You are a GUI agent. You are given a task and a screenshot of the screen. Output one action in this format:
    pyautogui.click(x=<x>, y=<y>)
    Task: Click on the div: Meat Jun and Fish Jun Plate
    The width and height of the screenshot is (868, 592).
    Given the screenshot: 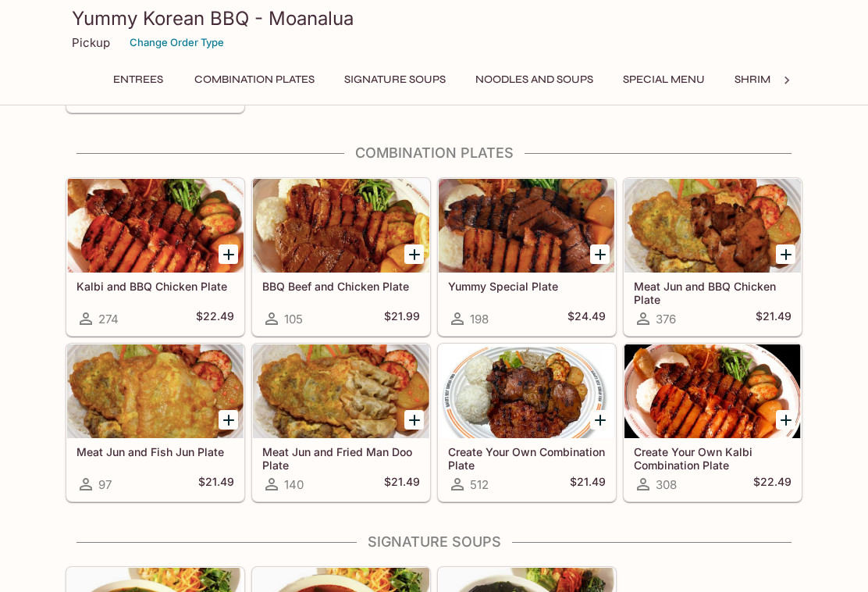 What is the action you would take?
    pyautogui.click(x=155, y=391)
    